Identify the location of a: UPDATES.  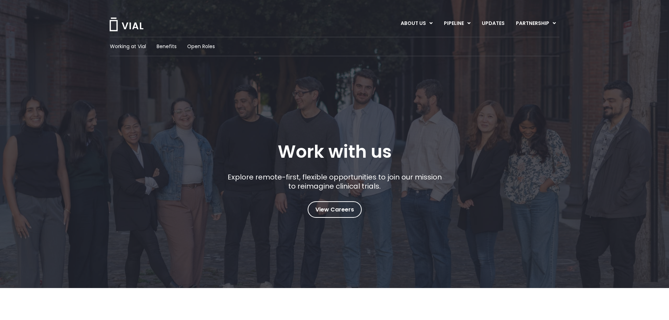
(493, 24).